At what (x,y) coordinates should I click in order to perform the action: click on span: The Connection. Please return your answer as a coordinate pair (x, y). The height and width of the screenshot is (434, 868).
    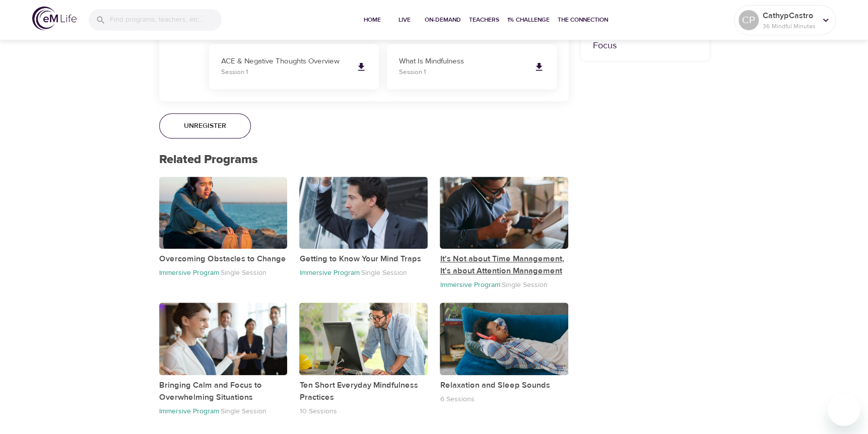
    Looking at the image, I should click on (583, 20).